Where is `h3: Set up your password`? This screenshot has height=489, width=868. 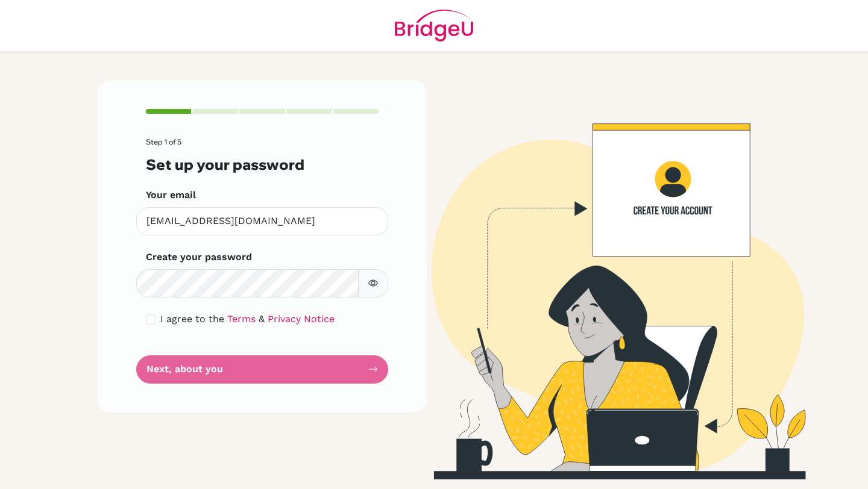
h3: Set up your password is located at coordinates (262, 164).